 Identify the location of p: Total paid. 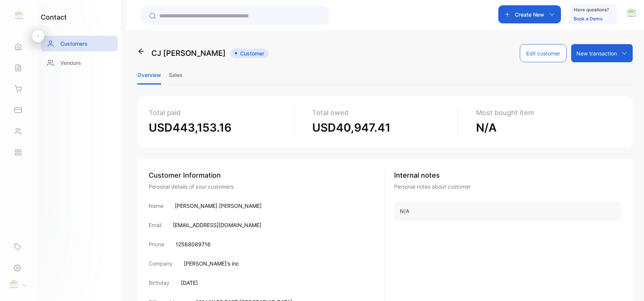
(218, 112).